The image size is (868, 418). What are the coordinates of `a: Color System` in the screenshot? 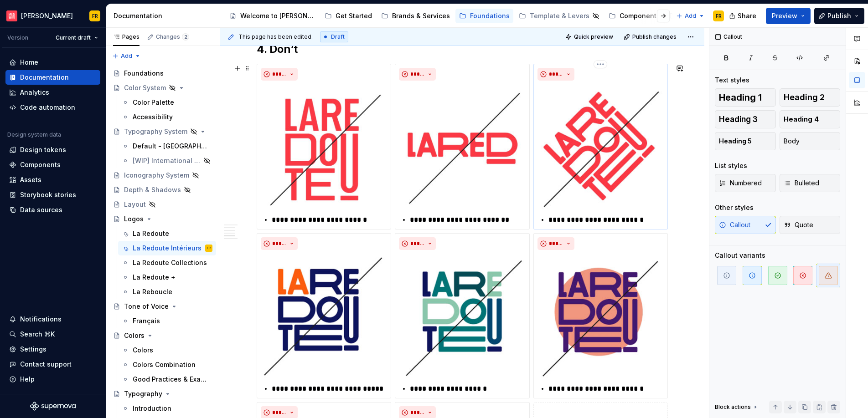 It's located at (163, 88).